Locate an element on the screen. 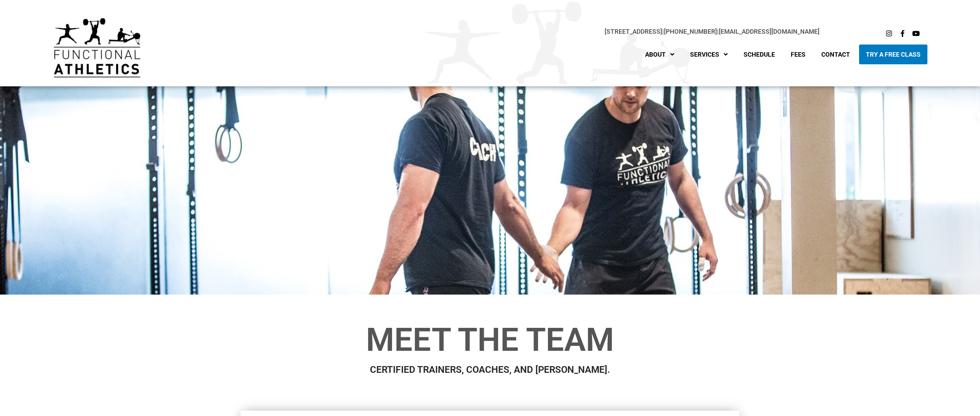  a: default-logo is located at coordinates (97, 48).